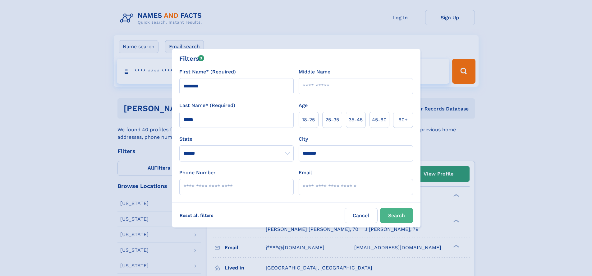  I want to click on button: Search, so click(397, 215).